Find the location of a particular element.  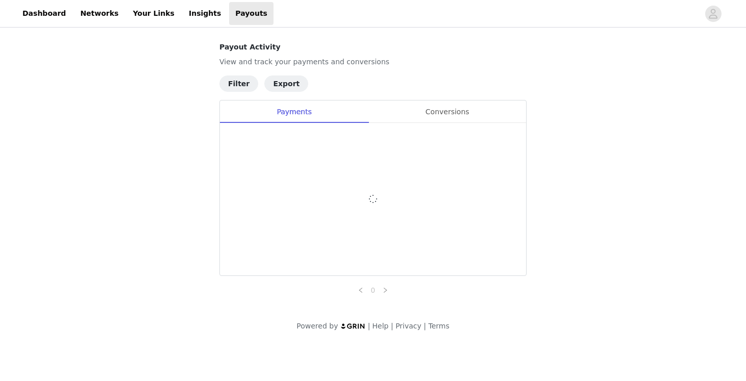

a: Networks is located at coordinates (99, 13).